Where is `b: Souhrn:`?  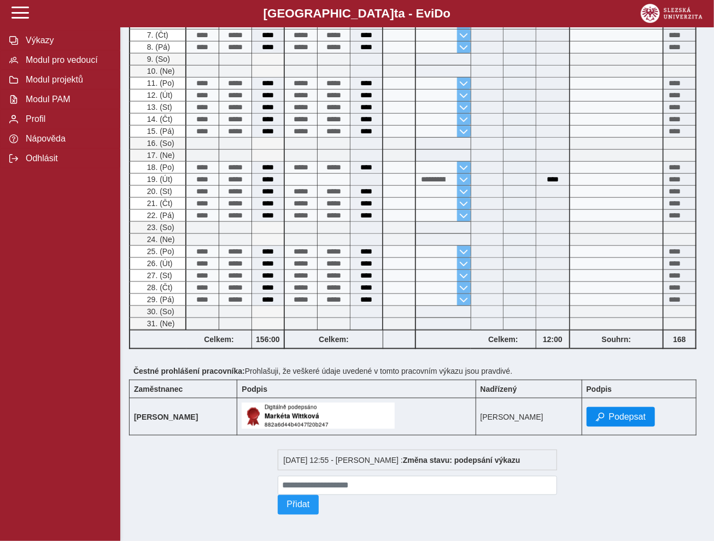
b: Souhrn: is located at coordinates (617, 340).